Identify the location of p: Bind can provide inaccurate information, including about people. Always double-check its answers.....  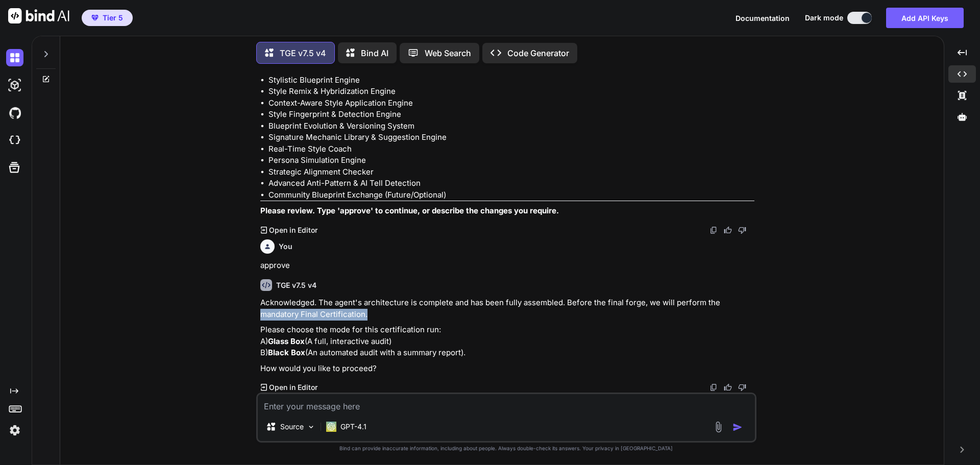
(506, 448).